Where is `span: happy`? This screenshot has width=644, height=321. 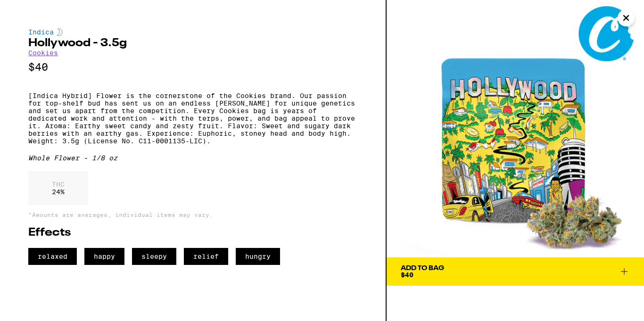 span: happy is located at coordinates (105, 256).